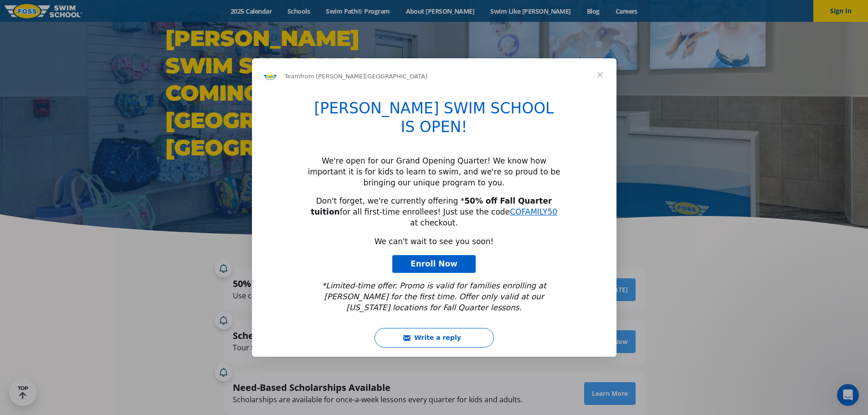 This screenshot has height=415, width=868. What do you see at coordinates (434, 265) in the screenshot?
I see `a: Enroll Now` at bounding box center [434, 265].